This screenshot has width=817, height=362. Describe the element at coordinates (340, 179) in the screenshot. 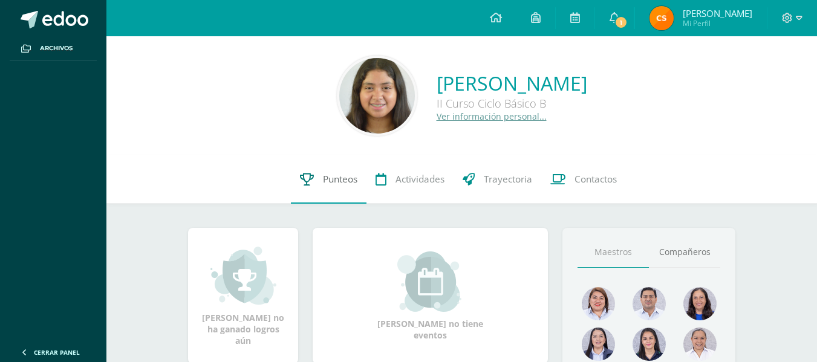

I see `span: Punteos` at that location.